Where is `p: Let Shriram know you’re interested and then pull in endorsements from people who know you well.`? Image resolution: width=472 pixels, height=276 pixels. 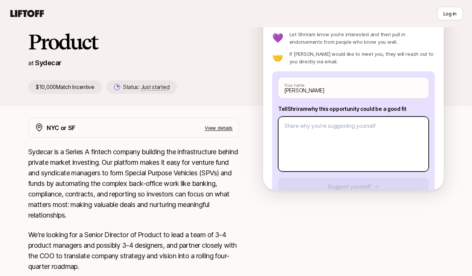 p: Let Shriram know you’re interested and then pull in endorsements from people who know you well. is located at coordinates (362, 38).